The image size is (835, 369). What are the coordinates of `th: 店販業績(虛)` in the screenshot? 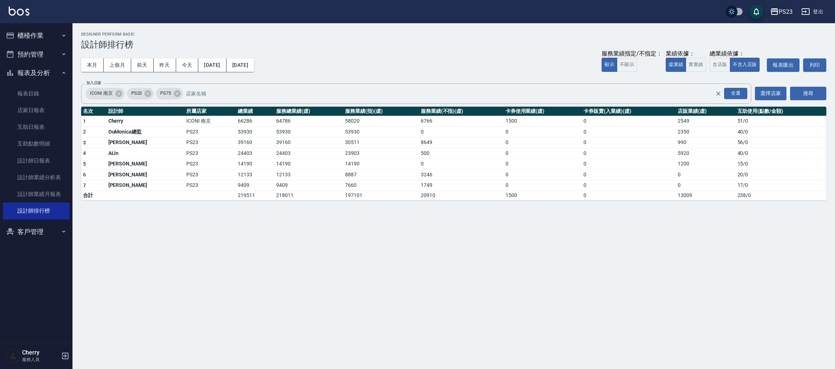 It's located at (706, 111).